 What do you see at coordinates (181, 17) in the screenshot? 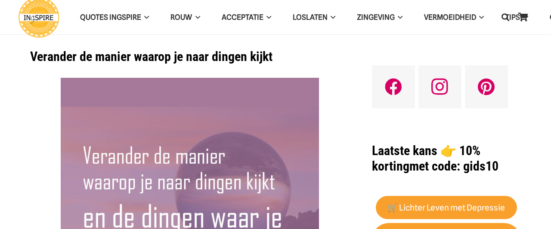
I see `span: ROUW` at bounding box center [181, 17].